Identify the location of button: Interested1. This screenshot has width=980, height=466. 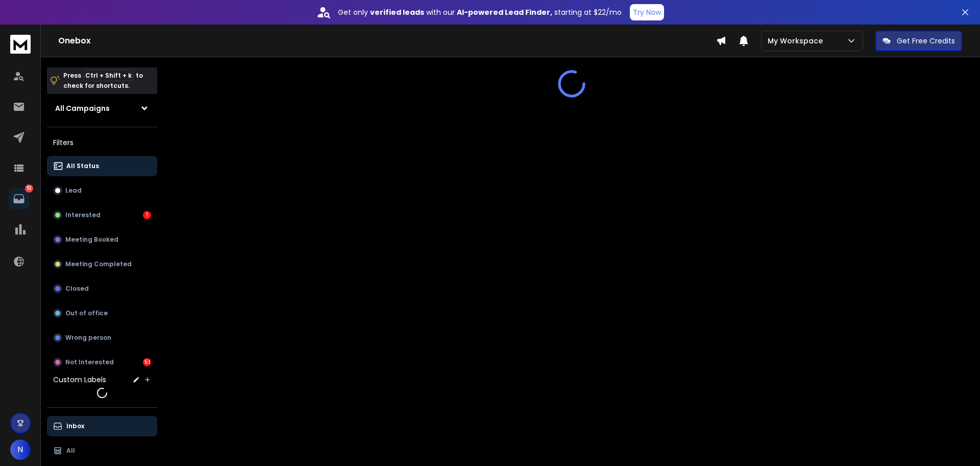
(102, 215).